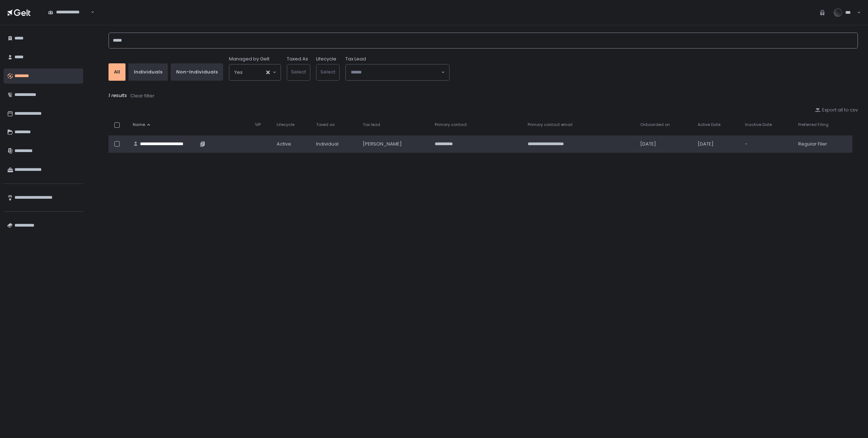  Describe the element at coordinates (709, 125) in the screenshot. I see `span: Active Date` at that location.